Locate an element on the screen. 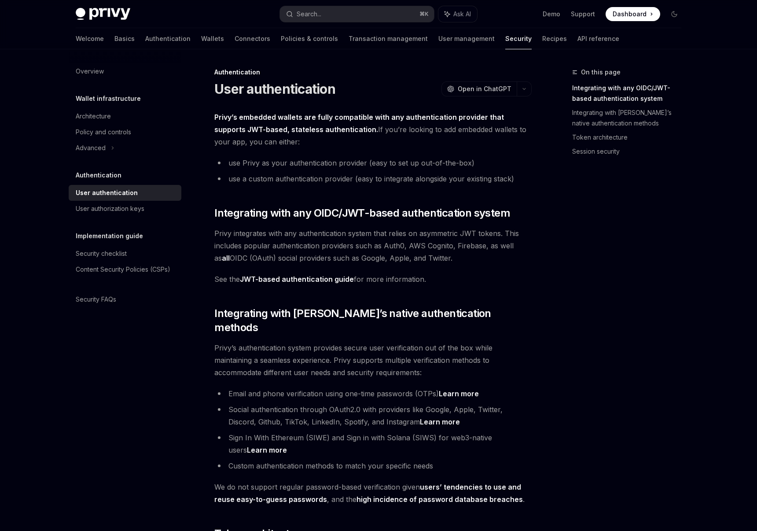 This screenshot has height=531, width=757. div: Architecture is located at coordinates (93, 116).